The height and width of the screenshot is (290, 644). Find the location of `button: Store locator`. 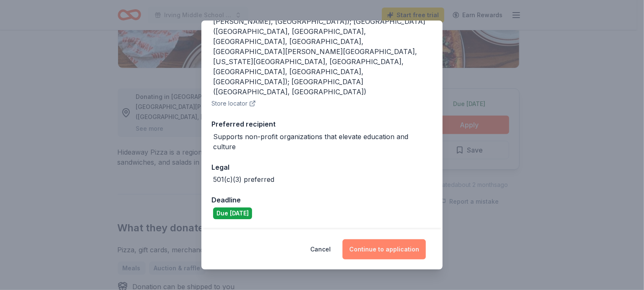

button: Store locator is located at coordinates (234, 104).